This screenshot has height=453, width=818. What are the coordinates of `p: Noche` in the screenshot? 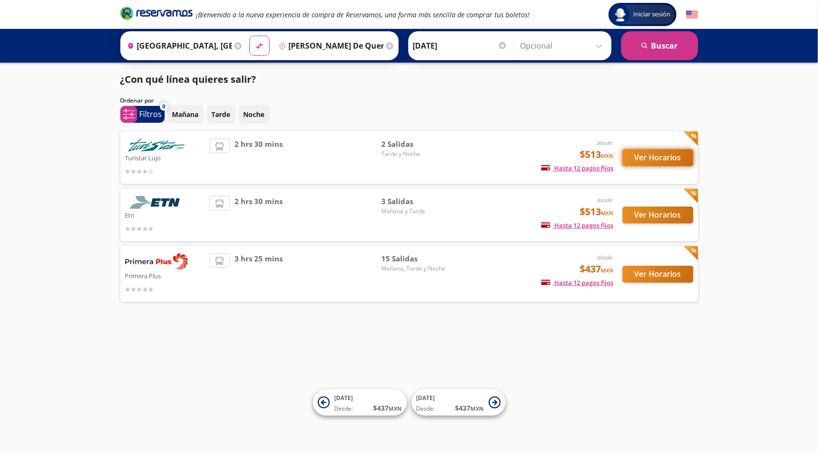 It's located at (254, 114).